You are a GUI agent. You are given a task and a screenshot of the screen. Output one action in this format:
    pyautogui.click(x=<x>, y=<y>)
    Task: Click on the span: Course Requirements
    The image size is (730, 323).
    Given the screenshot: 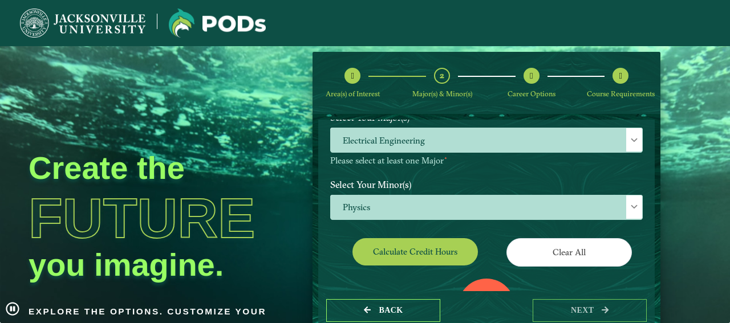 What is the action you would take?
    pyautogui.click(x=621, y=94)
    